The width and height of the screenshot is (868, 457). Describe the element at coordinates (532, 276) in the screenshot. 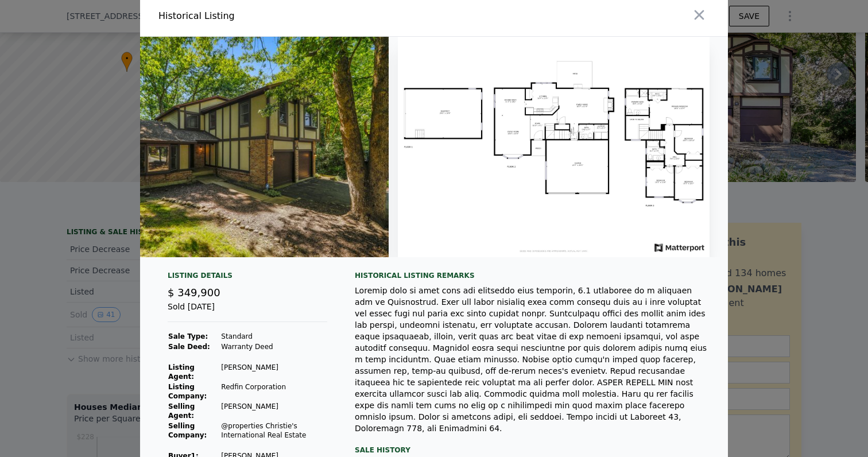

I see `div: Historical Listing remarks` at that location.